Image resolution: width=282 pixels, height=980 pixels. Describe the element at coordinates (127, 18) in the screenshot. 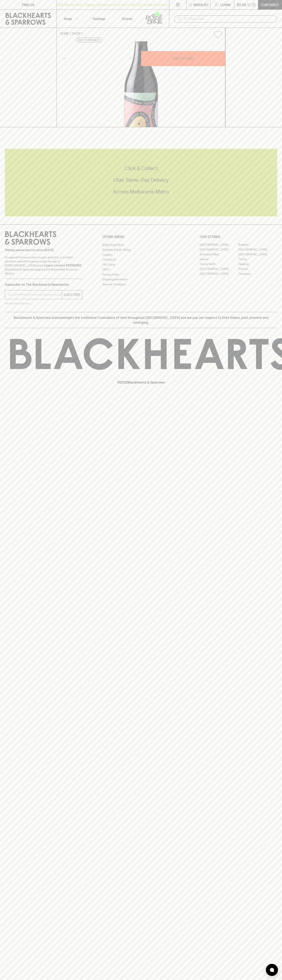

I see `a: Stores` at that location.